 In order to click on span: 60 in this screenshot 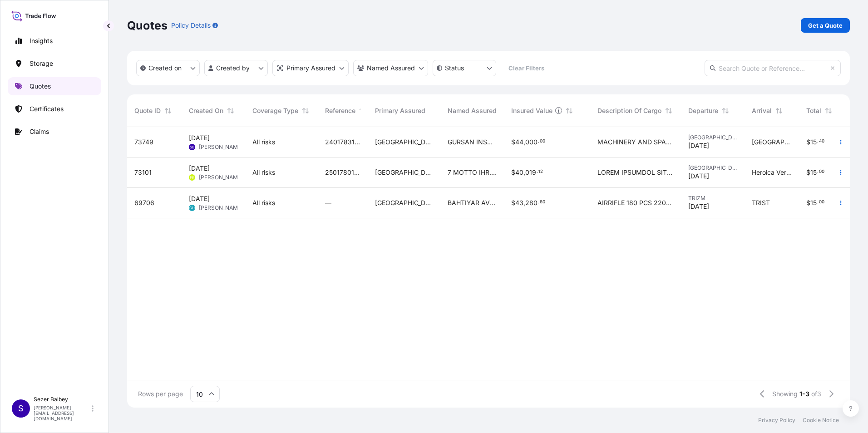, I will do `click(542, 202)`.